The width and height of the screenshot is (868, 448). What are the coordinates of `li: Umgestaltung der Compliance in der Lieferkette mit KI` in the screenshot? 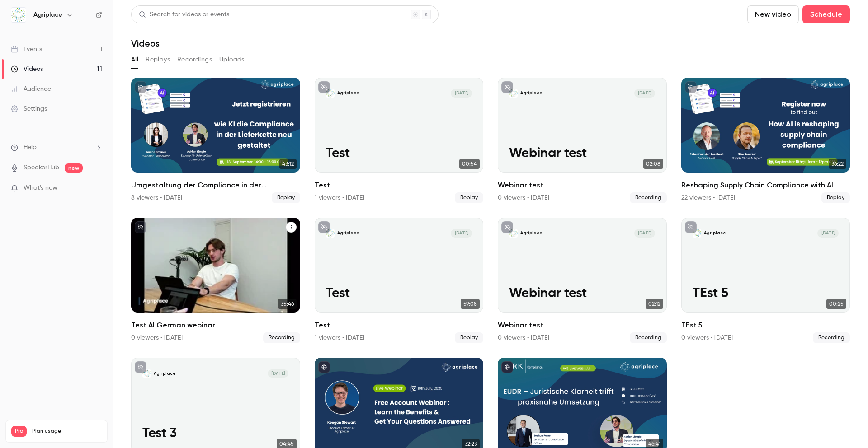 It's located at (216, 140).